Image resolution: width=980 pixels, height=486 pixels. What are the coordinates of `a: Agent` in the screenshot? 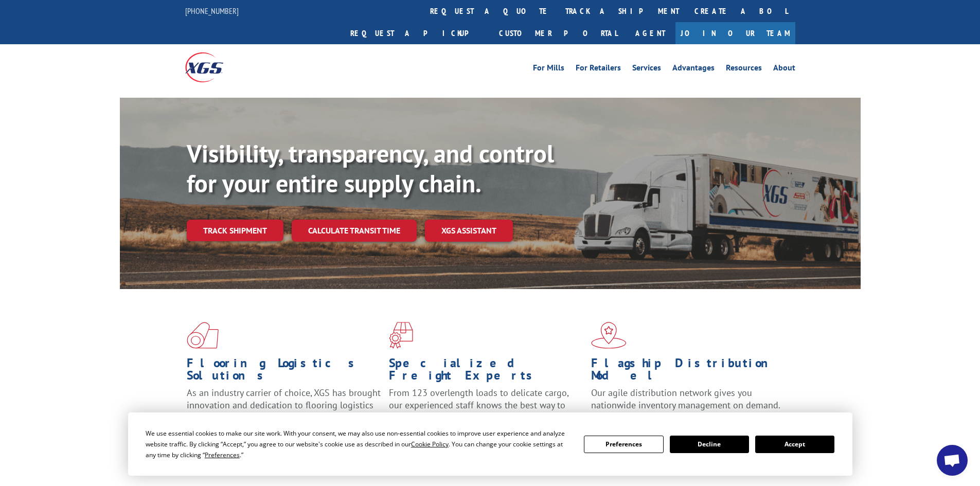 It's located at (650, 33).